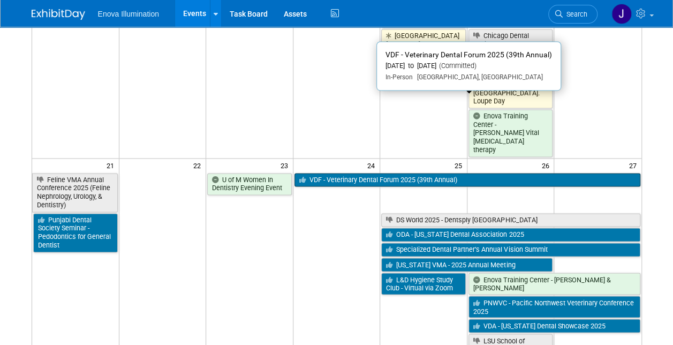  I want to click on a: Feline VMA Annual Conference 2025 (Feline Nephrology, Urology, & Dentistry), so click(75, 192).